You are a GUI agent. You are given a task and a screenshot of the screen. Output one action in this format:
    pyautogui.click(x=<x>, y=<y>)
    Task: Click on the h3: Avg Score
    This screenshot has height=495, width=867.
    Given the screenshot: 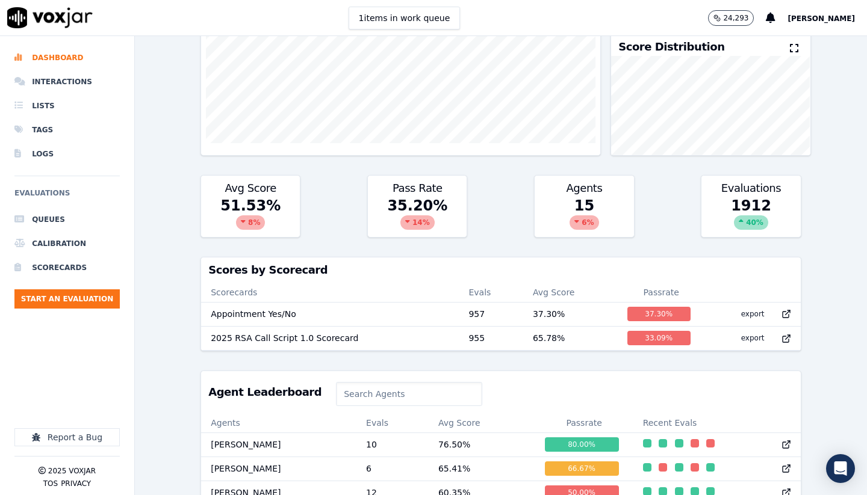 What is the action you would take?
    pyautogui.click(x=250, y=188)
    